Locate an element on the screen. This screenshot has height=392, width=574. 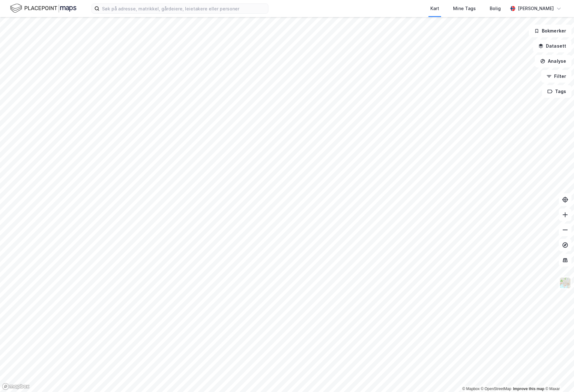
a: Mapbox homepage is located at coordinates (16, 387).